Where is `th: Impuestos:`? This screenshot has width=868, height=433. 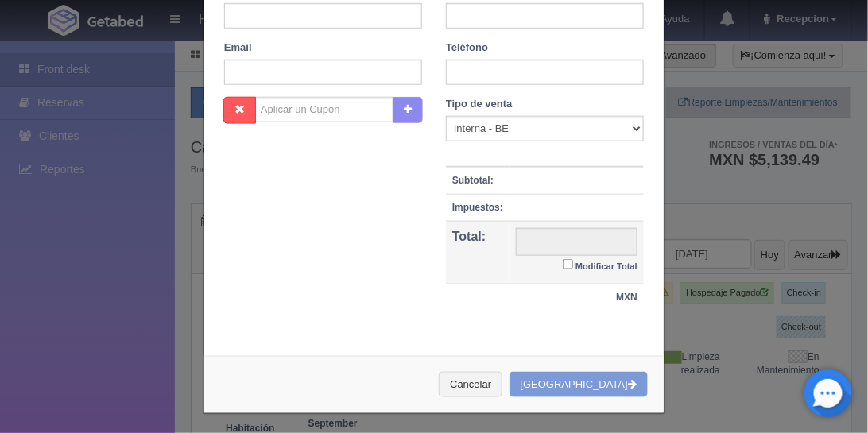 th: Impuestos: is located at coordinates (477, 207).